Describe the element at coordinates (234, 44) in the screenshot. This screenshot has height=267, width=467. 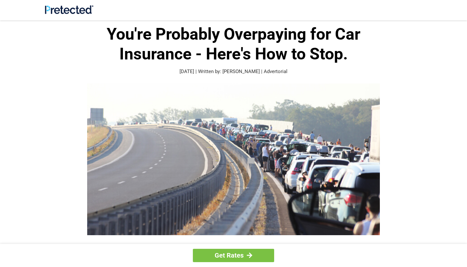
I see `h1: You're Probably Overpaying for Car Insurance - Here's How to Stop.` at that location.